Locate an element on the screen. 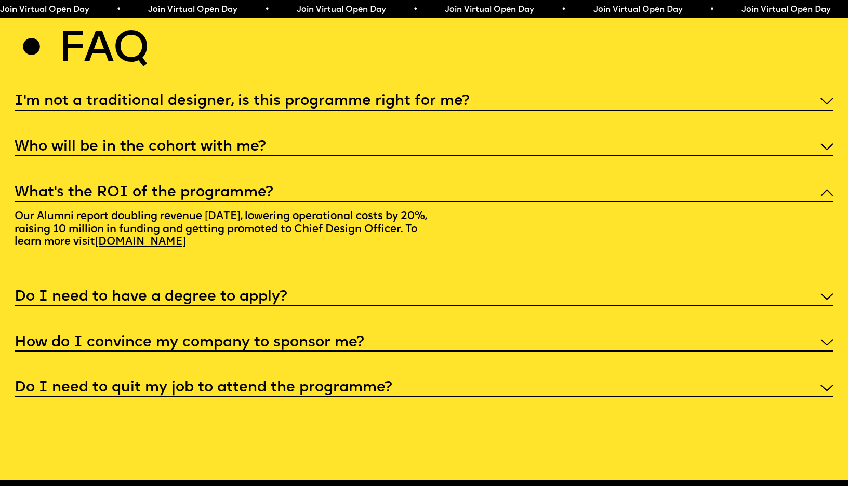 Image resolution: width=848 pixels, height=486 pixels. h5: Do I need to quit my job to attend the programme? is located at coordinates (203, 388).